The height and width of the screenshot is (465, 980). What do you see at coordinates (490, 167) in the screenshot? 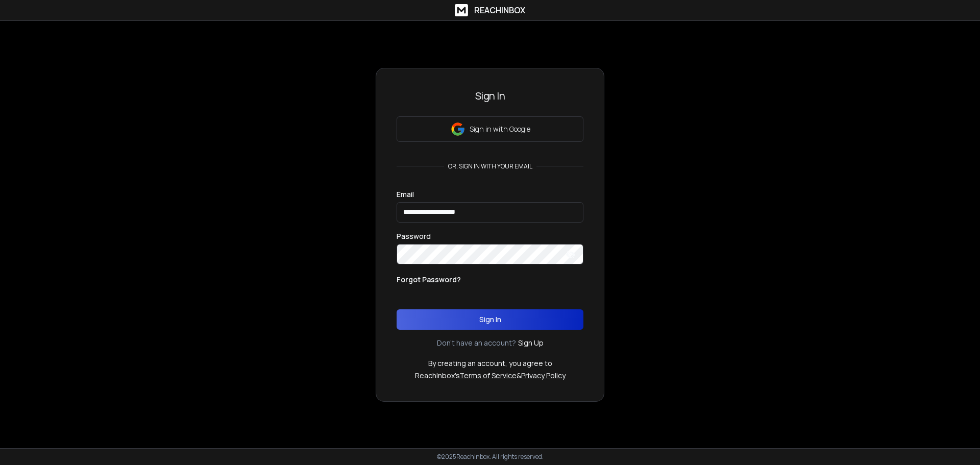
I see `p: or, sign in with your email` at bounding box center [490, 167].